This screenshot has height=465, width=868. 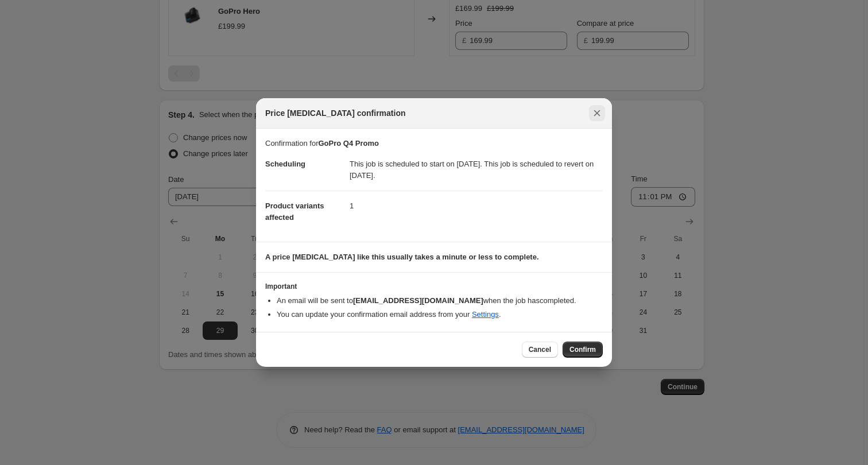 I want to click on button: Cancel, so click(x=540, y=350).